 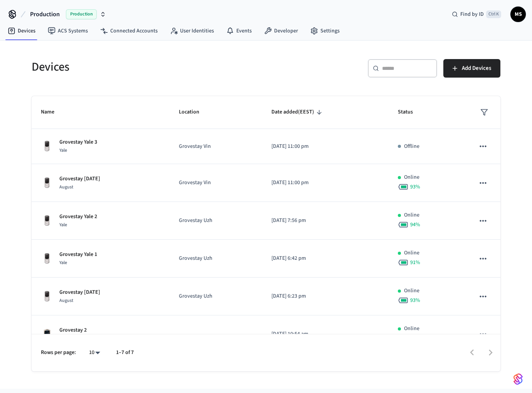 I want to click on span: 91 %, so click(x=415, y=263).